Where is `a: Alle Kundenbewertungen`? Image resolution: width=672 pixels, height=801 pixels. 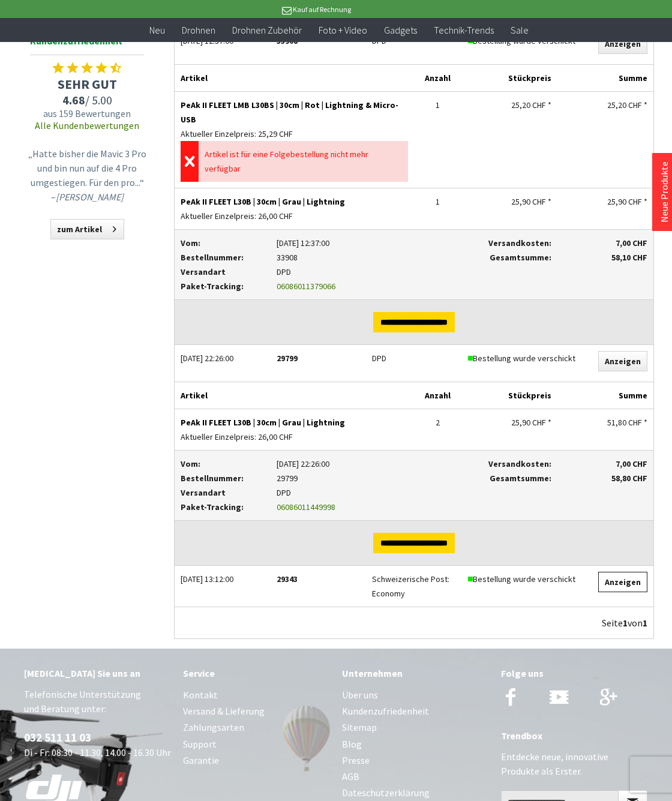 a: Alle Kundenbewertungen is located at coordinates (87, 125).